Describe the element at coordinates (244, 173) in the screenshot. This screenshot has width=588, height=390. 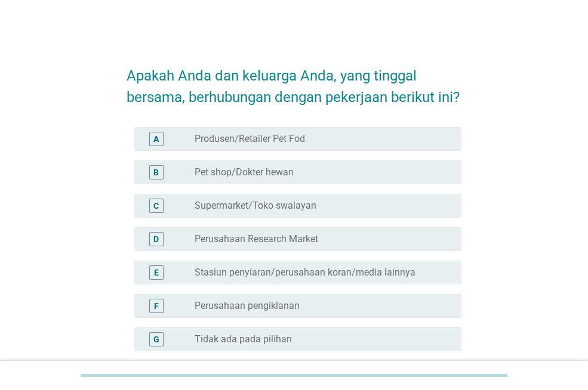
I see `label: Pet shop/Dokter hewan` at that location.